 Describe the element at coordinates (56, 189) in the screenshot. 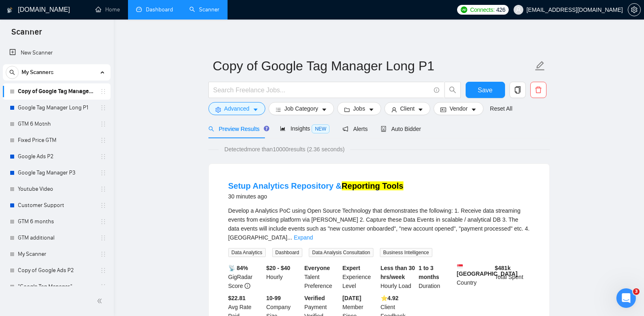

I see `a: Youtube Video` at that location.